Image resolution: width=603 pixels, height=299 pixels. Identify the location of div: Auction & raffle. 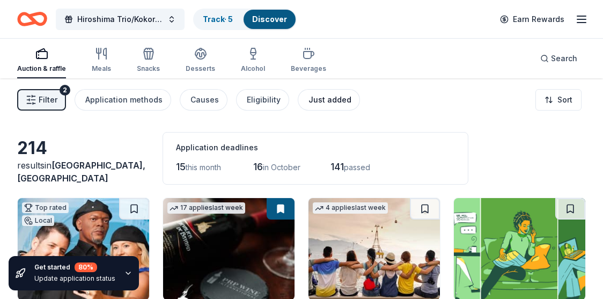
(41, 69).